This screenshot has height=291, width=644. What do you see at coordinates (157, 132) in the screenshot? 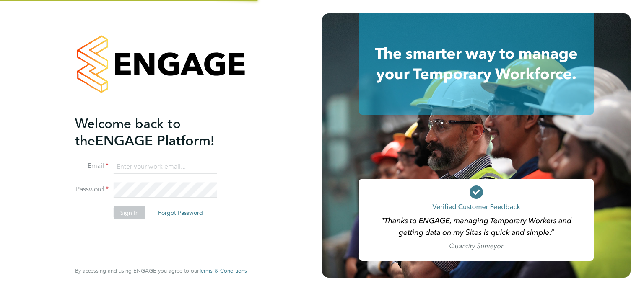
I see `h2: ENGAGE Platform!` at bounding box center [157, 132].